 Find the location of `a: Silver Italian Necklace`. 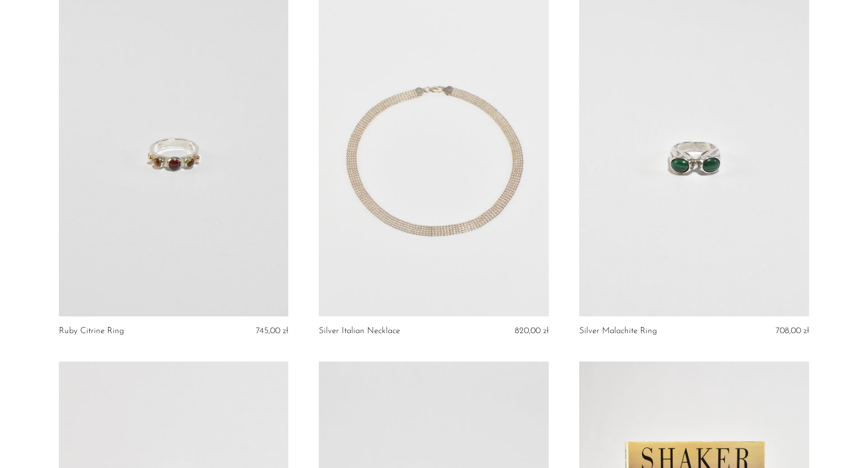

a: Silver Italian Necklace is located at coordinates (359, 331).